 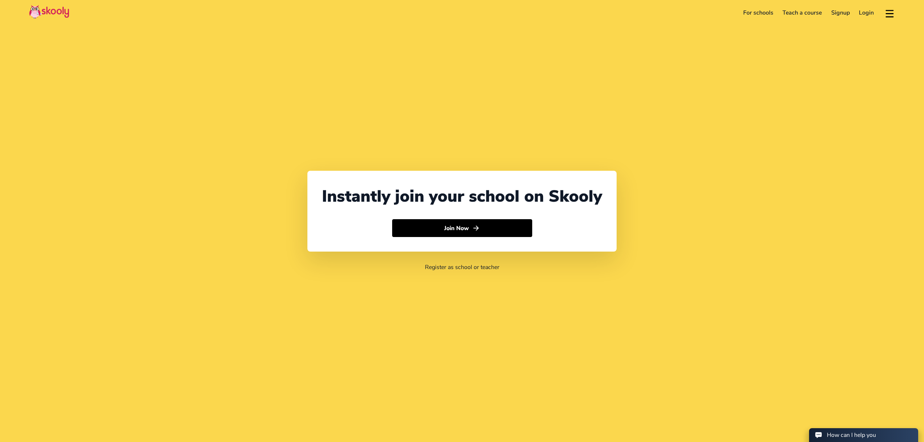 I want to click on img: Skooly, so click(x=49, y=12).